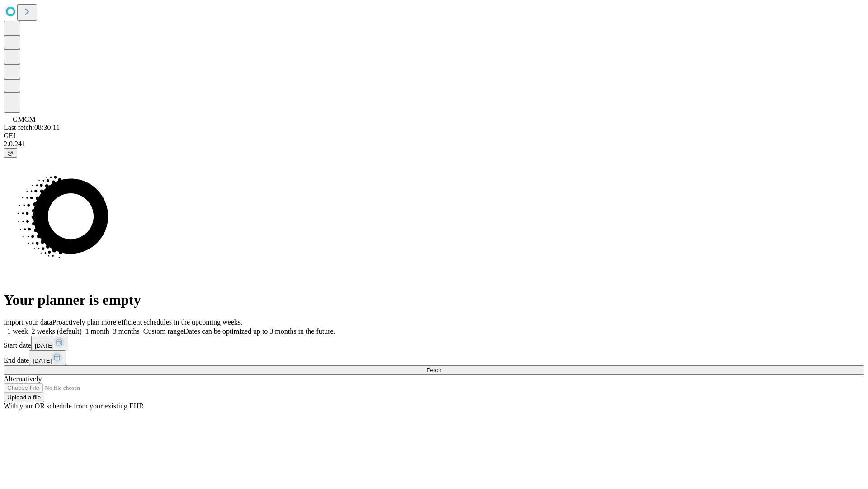 The width and height of the screenshot is (868, 489). Describe the element at coordinates (434, 370) in the screenshot. I see `span: Fetch` at that location.